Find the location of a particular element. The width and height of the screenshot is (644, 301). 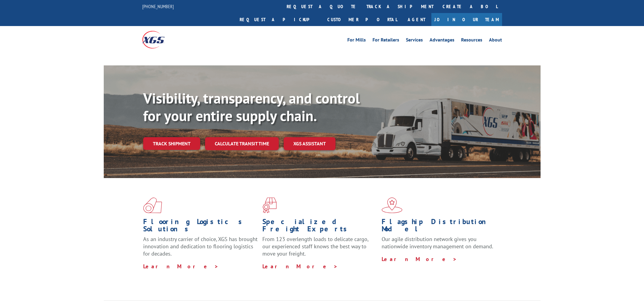

a: Advantages is located at coordinates (442, 41).